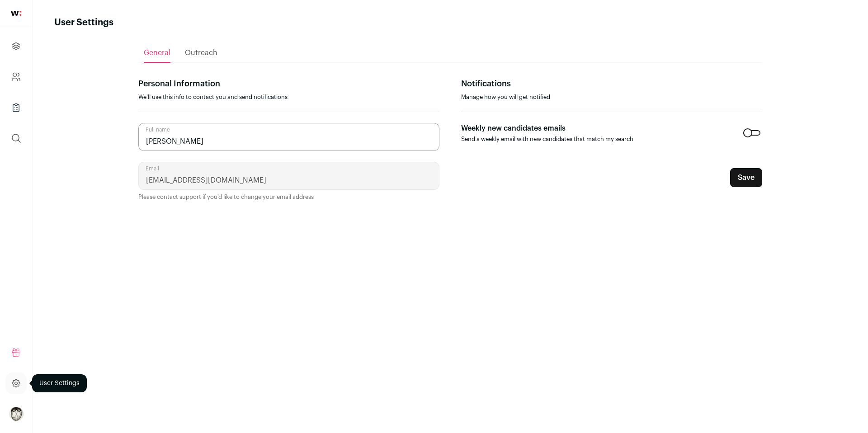 This screenshot has width=868, height=433. Describe the element at coordinates (547, 139) in the screenshot. I see `p: Send a weekly email with new candidates that match my search` at that location.